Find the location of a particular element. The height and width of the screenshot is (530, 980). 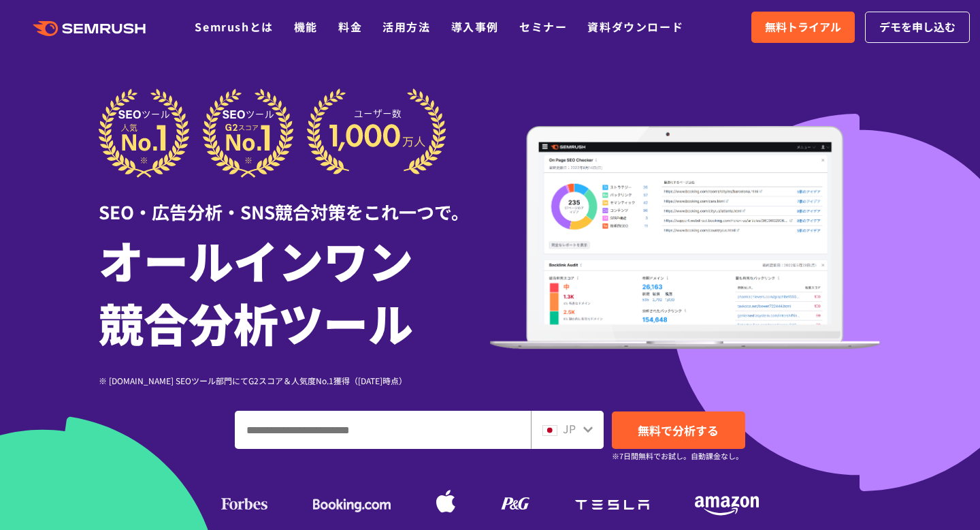

small: ※7日間無料でお試し。自動課金なし。 is located at coordinates (677, 456).